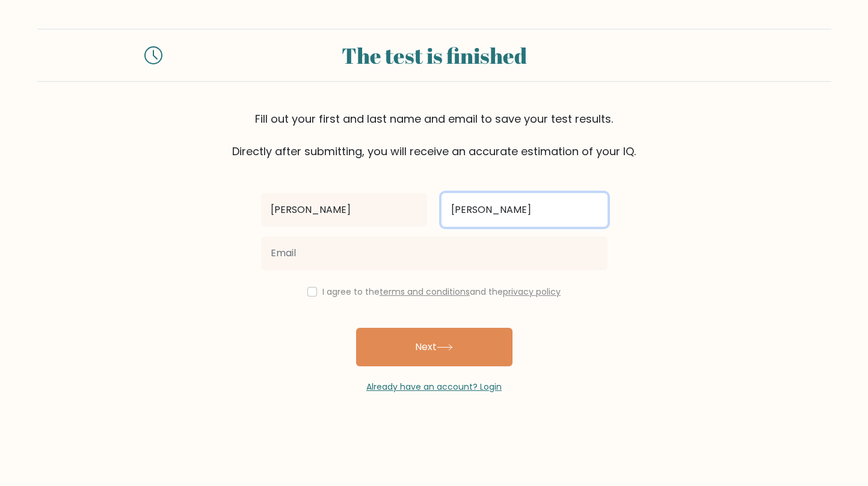 The image size is (868, 486). What do you see at coordinates (434, 56) in the screenshot?
I see `div: The test is finished` at bounding box center [434, 56].